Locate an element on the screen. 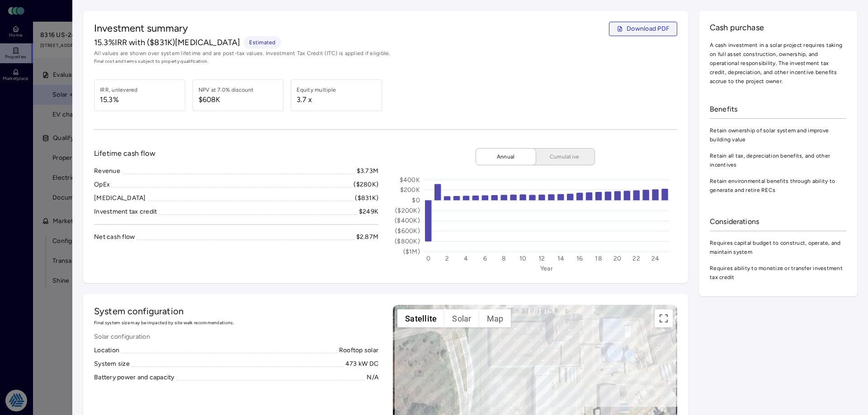 This screenshot has height=415, width=868. div: N/A is located at coordinates (372, 378).